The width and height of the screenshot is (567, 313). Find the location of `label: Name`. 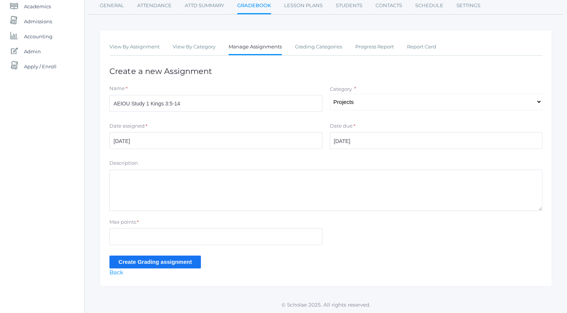

label: Name is located at coordinates (117, 88).